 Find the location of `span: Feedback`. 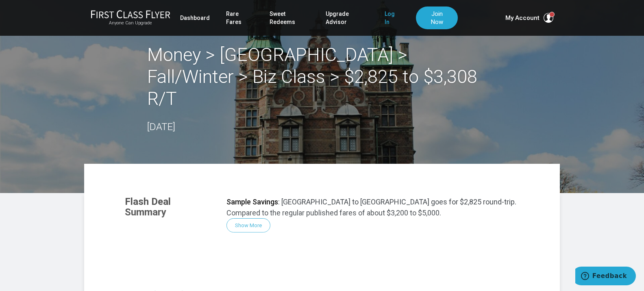

span: Feedback is located at coordinates (34, 9).